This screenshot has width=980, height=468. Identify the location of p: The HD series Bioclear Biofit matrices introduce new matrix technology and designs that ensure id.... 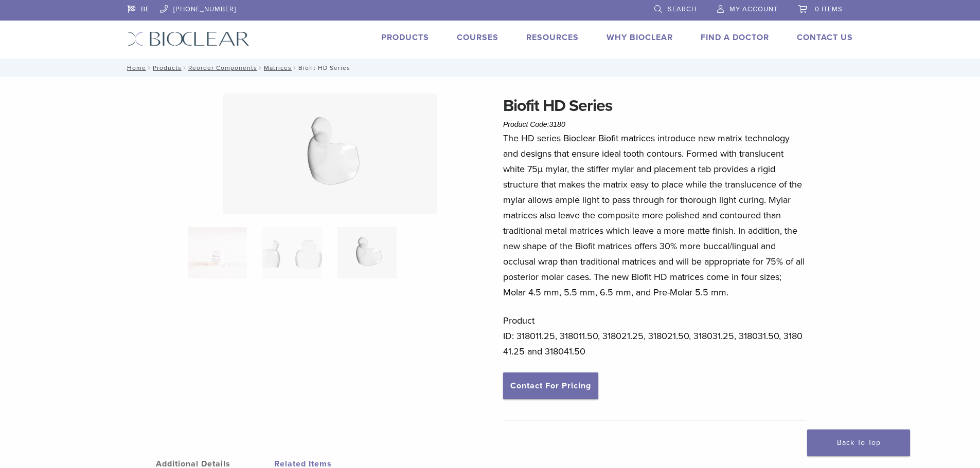
(654, 215).